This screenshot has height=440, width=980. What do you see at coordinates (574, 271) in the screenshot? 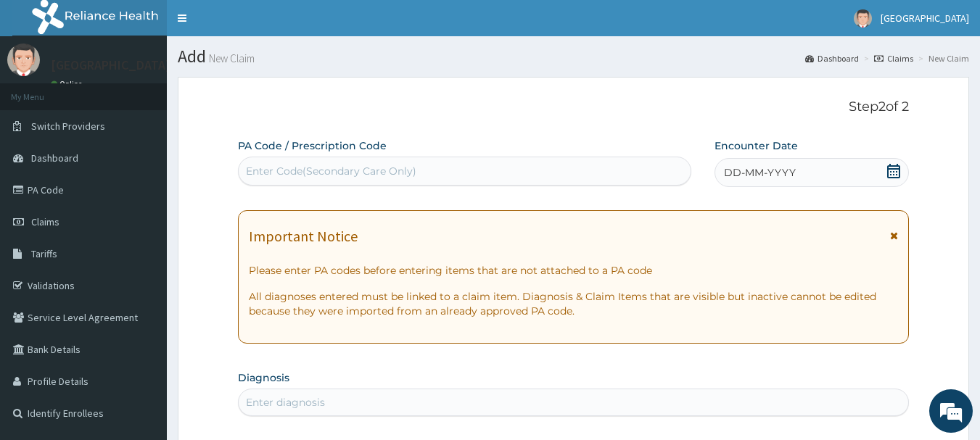
I see `p: Please enter PA codes before entering items that are not attached to a PA code` at bounding box center [574, 271].